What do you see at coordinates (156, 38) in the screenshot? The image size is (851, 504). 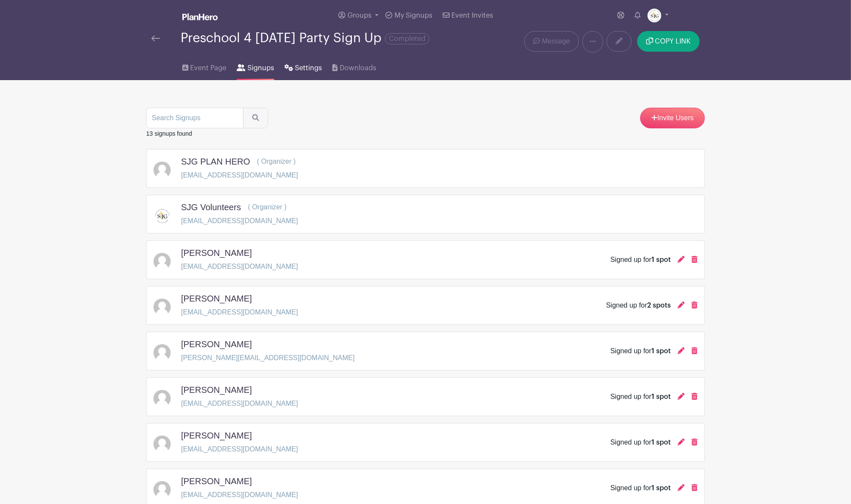 I see `img: back-arrow-29a5d9b10d5bd6ae65dc969a981735edf675c4d7a1fe02e03b50dbd4ba3cdb55.svg` at bounding box center [156, 38].